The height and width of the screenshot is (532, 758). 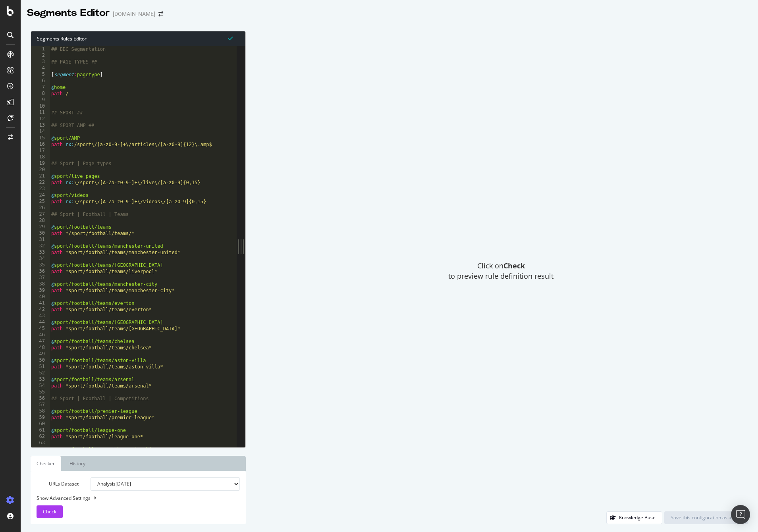 I want to click on div: 31, so click(x=41, y=239).